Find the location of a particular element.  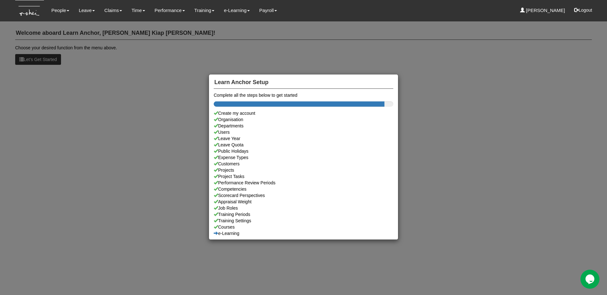

div: Complete all the steps below to get started is located at coordinates (304, 95).